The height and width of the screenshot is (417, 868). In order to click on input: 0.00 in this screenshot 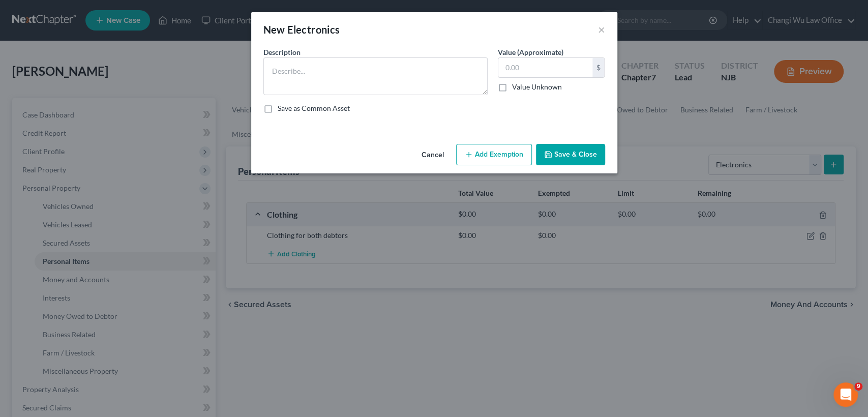, I will do `click(545, 68)`.